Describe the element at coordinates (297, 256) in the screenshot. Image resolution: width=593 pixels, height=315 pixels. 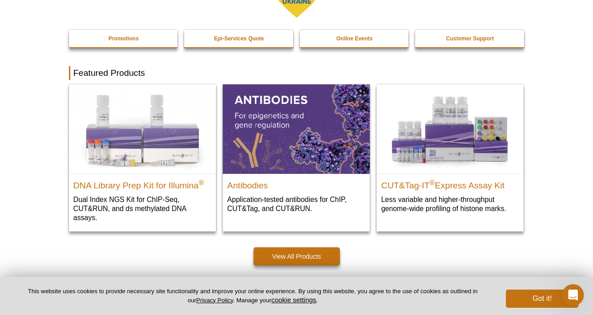
I see `a: View All Products` at that location.